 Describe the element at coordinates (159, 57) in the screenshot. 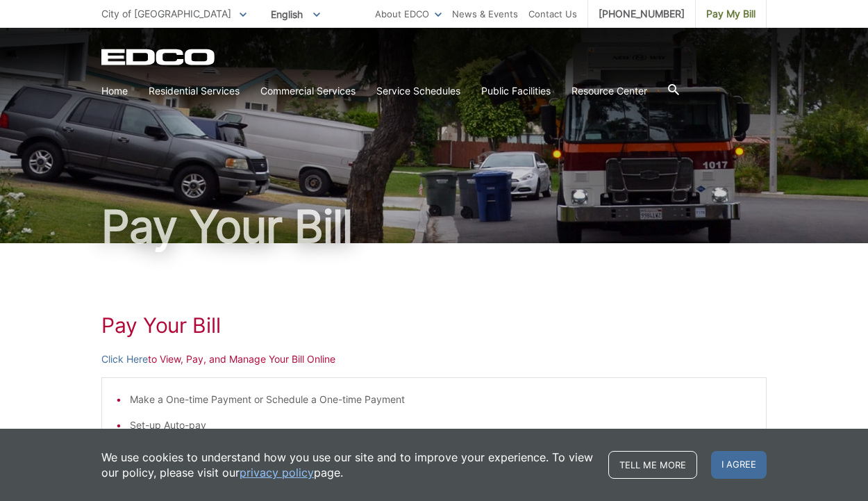

I see `a: EDCD logo. Return to the homepage.` at that location.